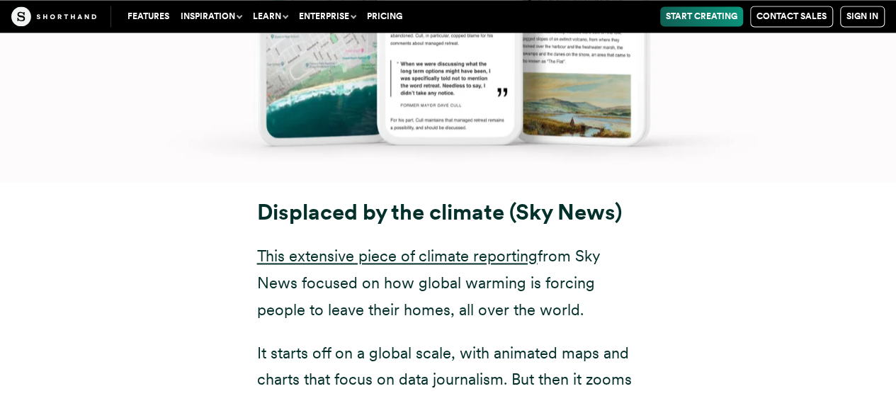  What do you see at coordinates (327, 16) in the screenshot?
I see `button: Enterprise` at bounding box center [327, 16].